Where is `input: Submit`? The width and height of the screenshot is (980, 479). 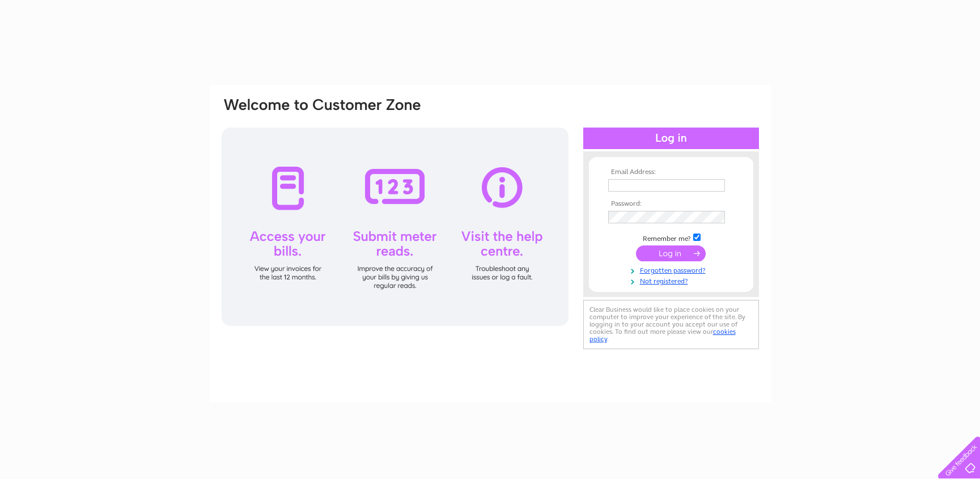
input: Submit is located at coordinates (671, 253).